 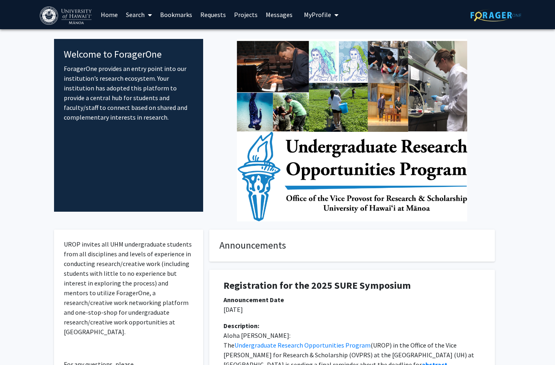 I want to click on a: Requests, so click(x=213, y=15).